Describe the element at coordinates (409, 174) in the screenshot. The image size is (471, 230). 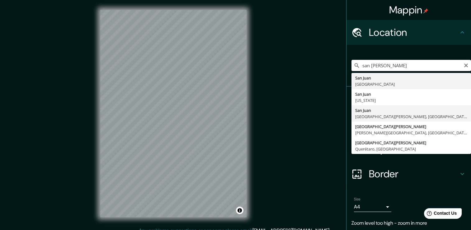
I see `div: Border` at that location.